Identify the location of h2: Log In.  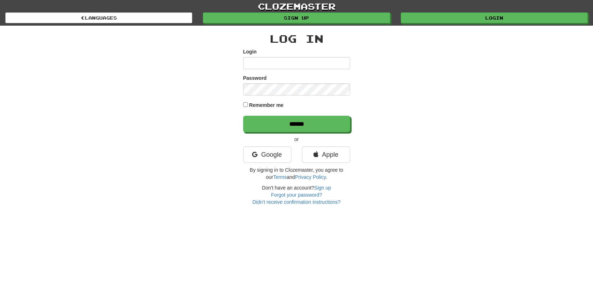
(296, 38).